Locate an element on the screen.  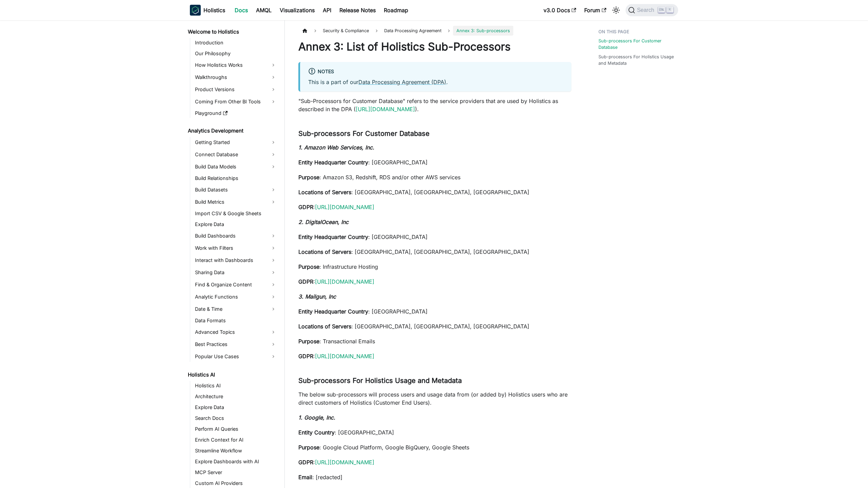
a: Build Datasets is located at coordinates (235, 190).